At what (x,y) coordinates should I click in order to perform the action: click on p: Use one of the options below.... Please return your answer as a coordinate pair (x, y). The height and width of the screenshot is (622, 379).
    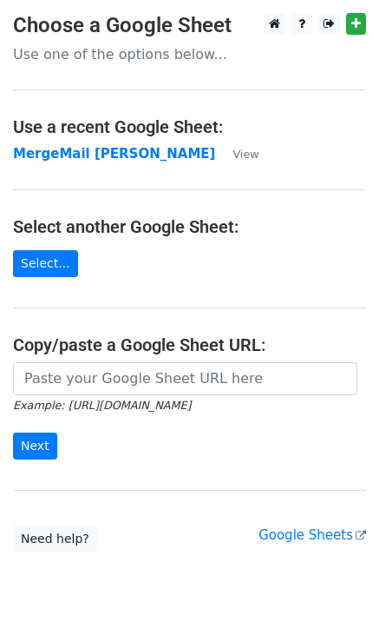
    Looking at the image, I should click on (189, 54).